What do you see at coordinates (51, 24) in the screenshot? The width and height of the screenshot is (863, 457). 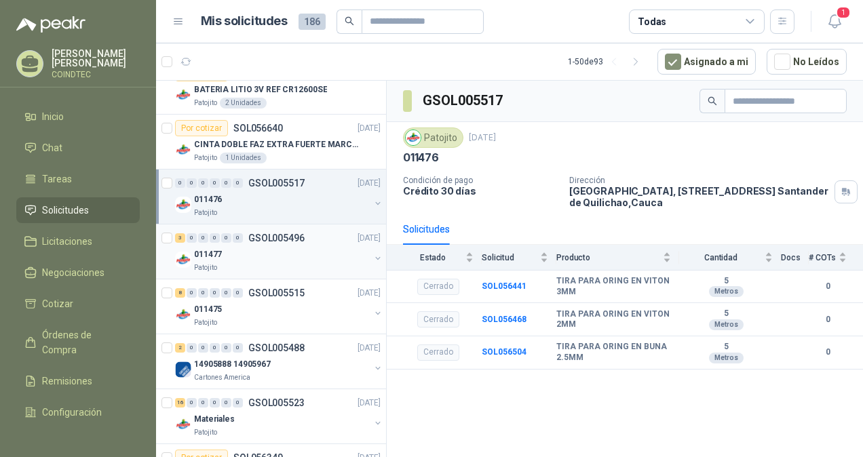 I see `img: Logo peakr` at bounding box center [51, 24].